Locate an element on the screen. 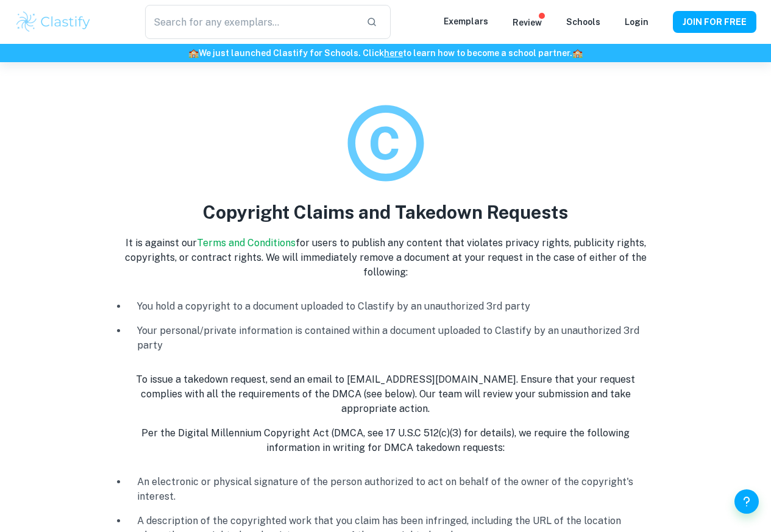  p: It is against our for users to publish any content that violates privacy rights, publicity rights... is located at coordinates (386, 258).